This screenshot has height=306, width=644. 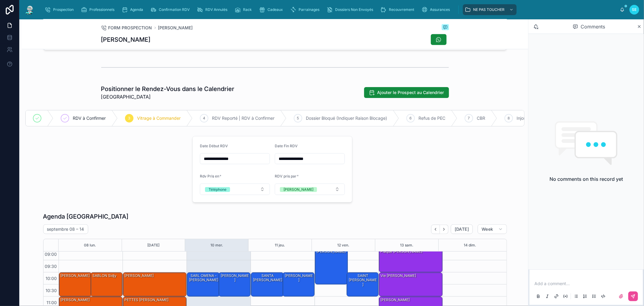 What do you see at coordinates (330, 10) in the screenshot?
I see `div: scrollable content` at bounding box center [330, 10].